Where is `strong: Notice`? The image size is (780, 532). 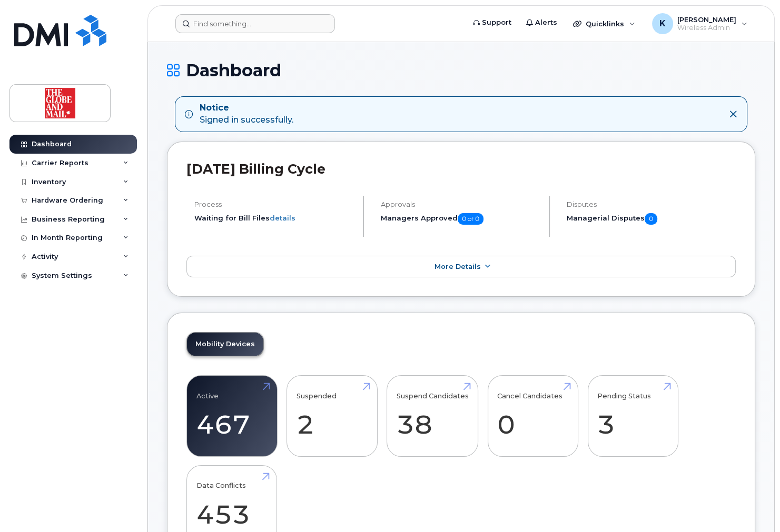
strong: Notice is located at coordinates (247, 108).